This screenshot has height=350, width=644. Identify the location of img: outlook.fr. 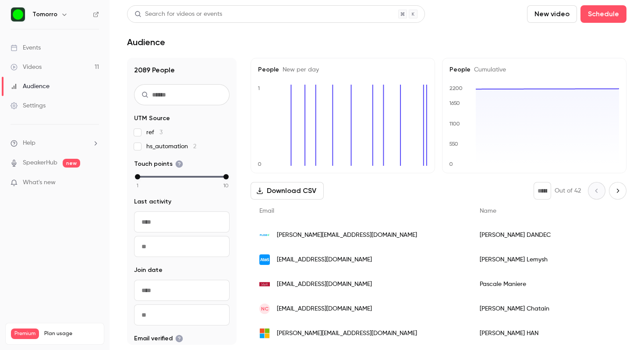
(265, 333).